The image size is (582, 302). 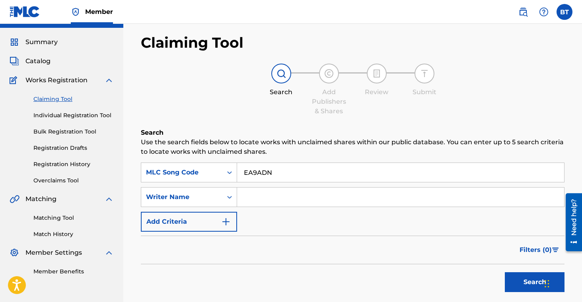 What do you see at coordinates (14, 199) in the screenshot?
I see `img: Matching` at bounding box center [14, 199].